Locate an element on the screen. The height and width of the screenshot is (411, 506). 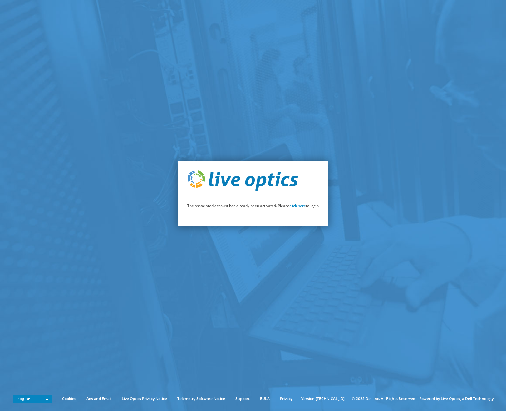
a: Support is located at coordinates (243, 398).